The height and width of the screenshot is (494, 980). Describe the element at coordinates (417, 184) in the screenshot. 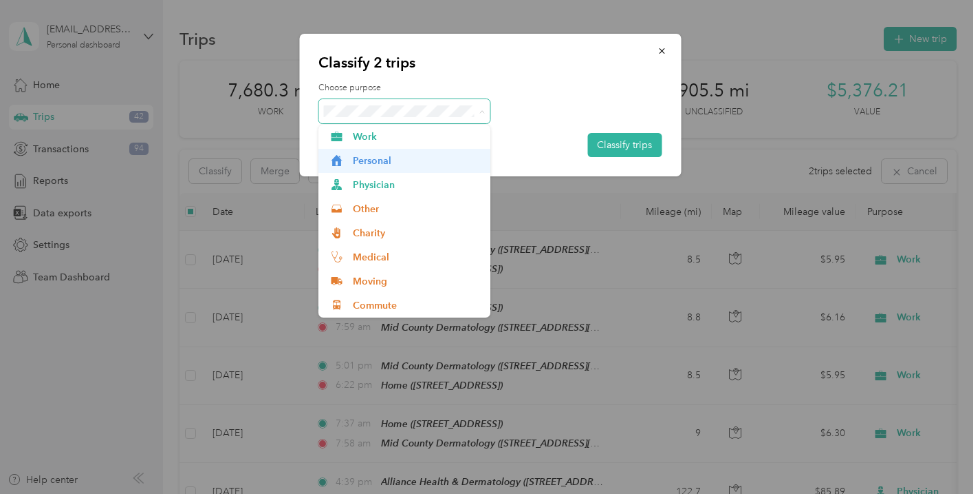

I see `span: Physician` at that location.